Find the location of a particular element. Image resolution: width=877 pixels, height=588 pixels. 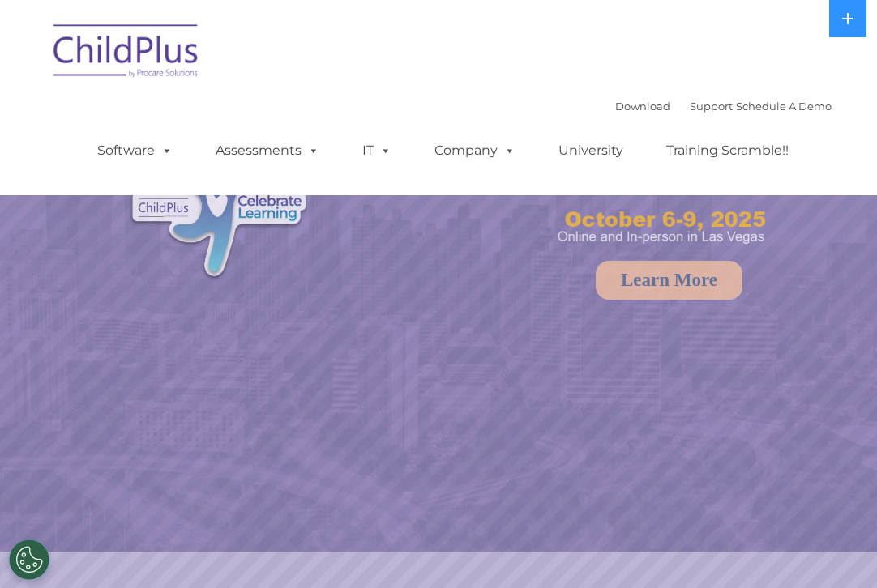

a: University is located at coordinates (591, 150).